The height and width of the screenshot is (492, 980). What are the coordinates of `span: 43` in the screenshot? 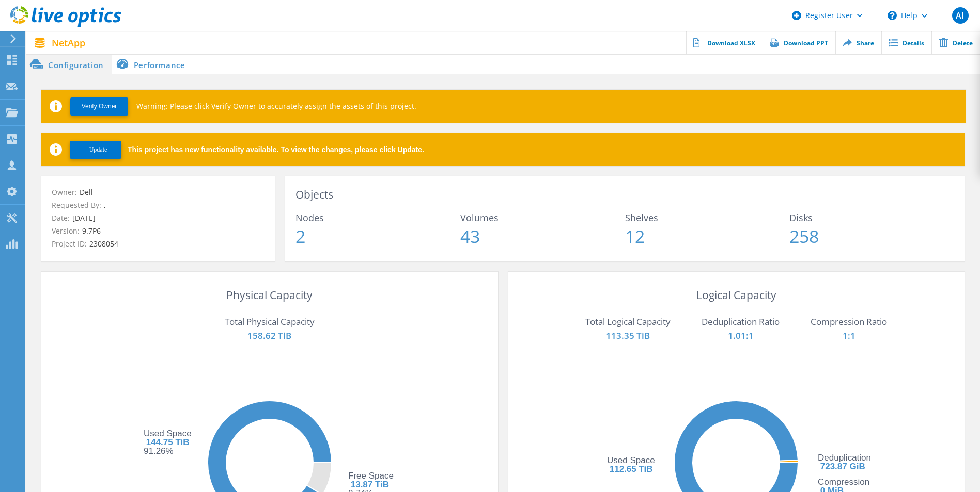 It's located at (543, 236).